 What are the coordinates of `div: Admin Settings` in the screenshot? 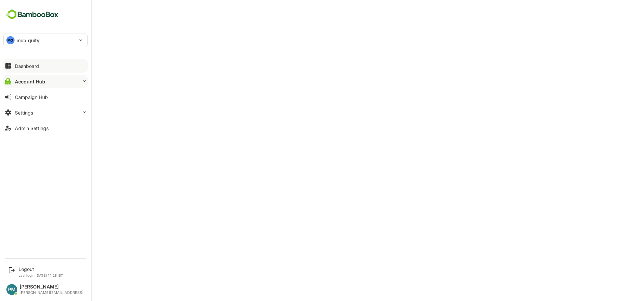 It's located at (32, 128).